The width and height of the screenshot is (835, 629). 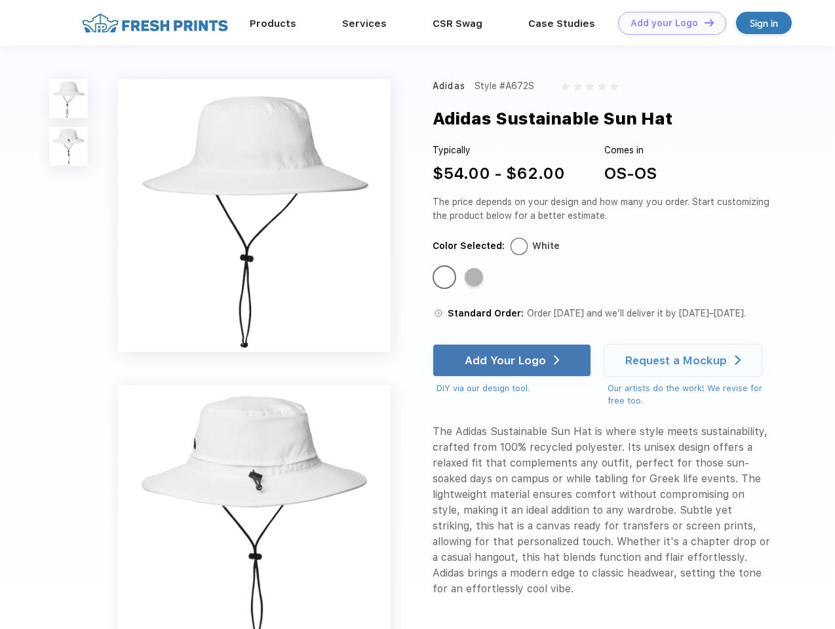 I want to click on div: DIY via our design tool., so click(x=514, y=389).